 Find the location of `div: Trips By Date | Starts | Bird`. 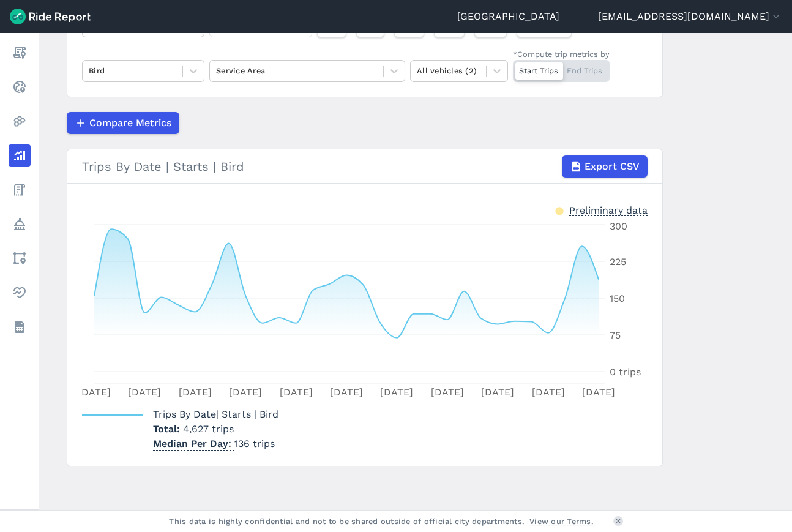

div: Trips By Date | Starts | Bird is located at coordinates (365, 167).